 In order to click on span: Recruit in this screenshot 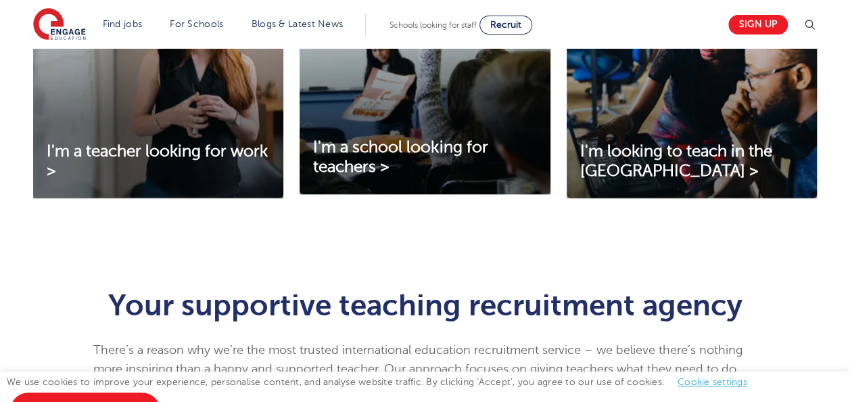, I will do `click(506, 24)`.